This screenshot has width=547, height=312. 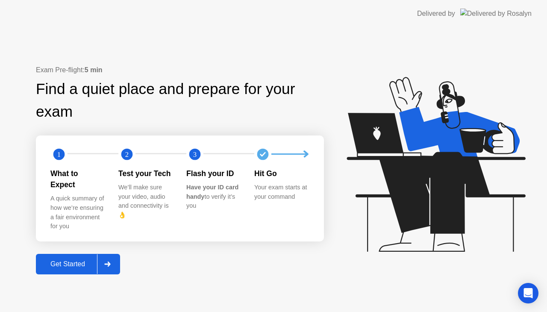 I want to click on div: Open Intercom Messenger, so click(x=528, y=293).